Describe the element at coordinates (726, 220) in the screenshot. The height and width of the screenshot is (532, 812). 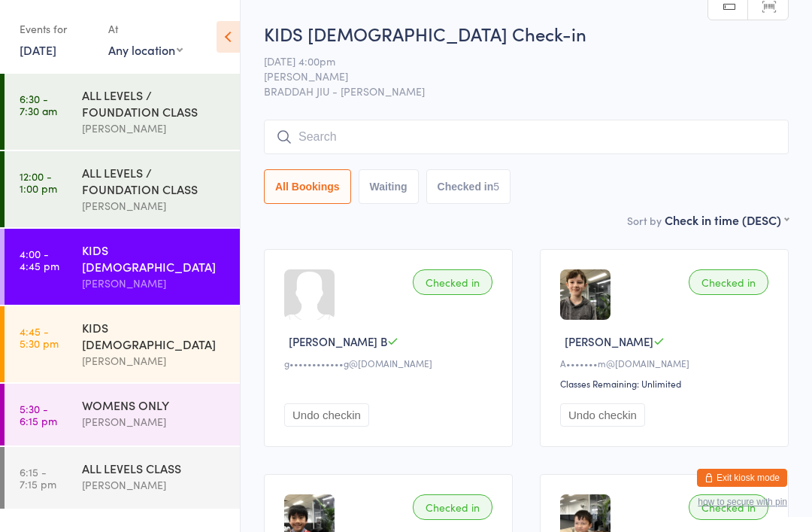
I see `div: Check in time (DESC)` at that location.